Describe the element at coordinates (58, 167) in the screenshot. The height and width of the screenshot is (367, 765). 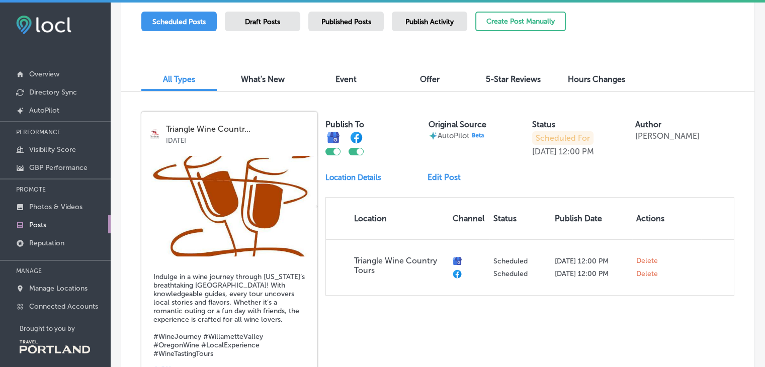
I see `p: GBP Performance` at that location.